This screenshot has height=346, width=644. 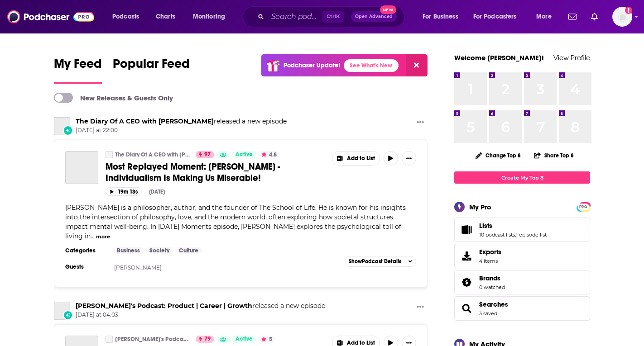 I want to click on svg: Add a profile image, so click(x=629, y=10).